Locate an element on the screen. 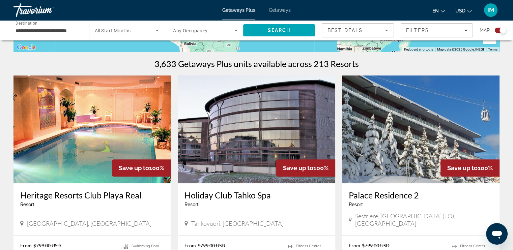 Image resolution: width=513 pixels, height=250 pixels. input: Select destination is located at coordinates (48, 31).